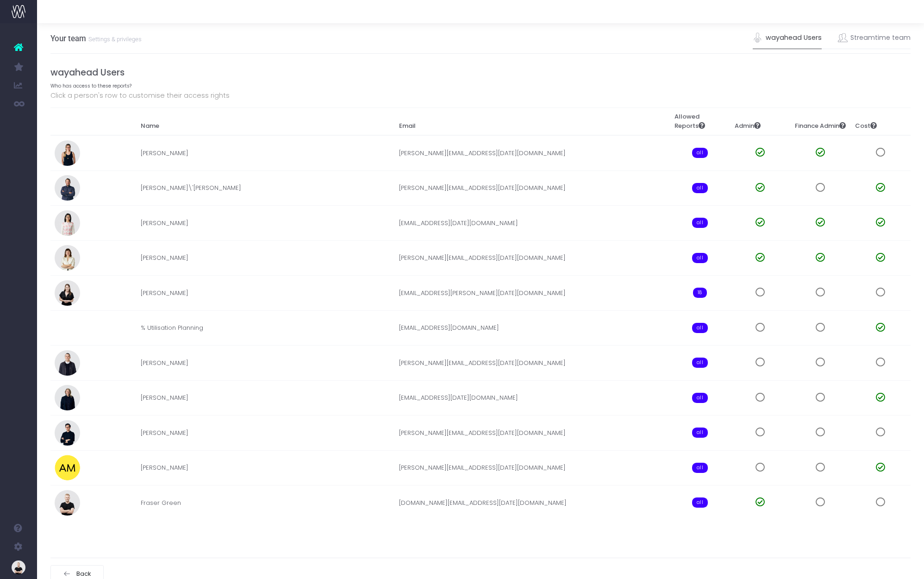  I want to click on small: Who has access to these reports?, so click(91, 85).